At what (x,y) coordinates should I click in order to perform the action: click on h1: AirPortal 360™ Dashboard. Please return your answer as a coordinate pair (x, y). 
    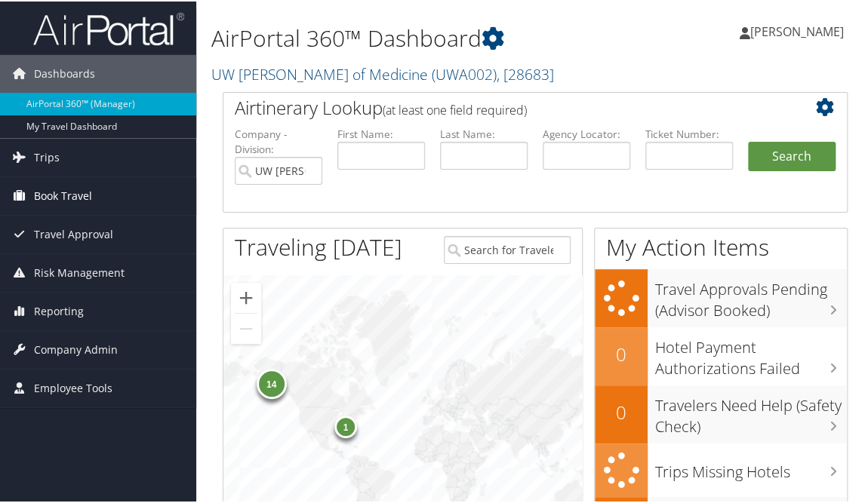
    Looking at the image, I should click on (427, 37).